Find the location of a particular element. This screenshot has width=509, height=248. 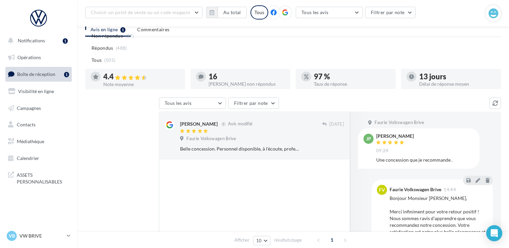

div: 97 % is located at coordinates (352, 76).